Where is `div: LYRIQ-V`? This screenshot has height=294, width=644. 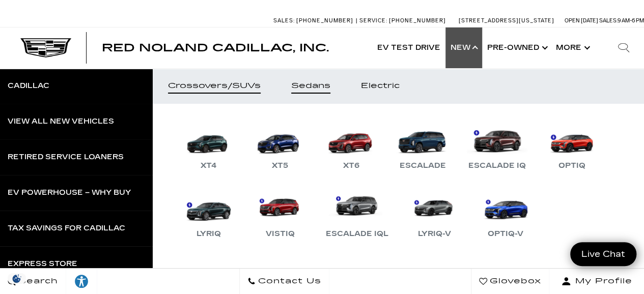 div: LYRIQ-V is located at coordinates (435, 234).